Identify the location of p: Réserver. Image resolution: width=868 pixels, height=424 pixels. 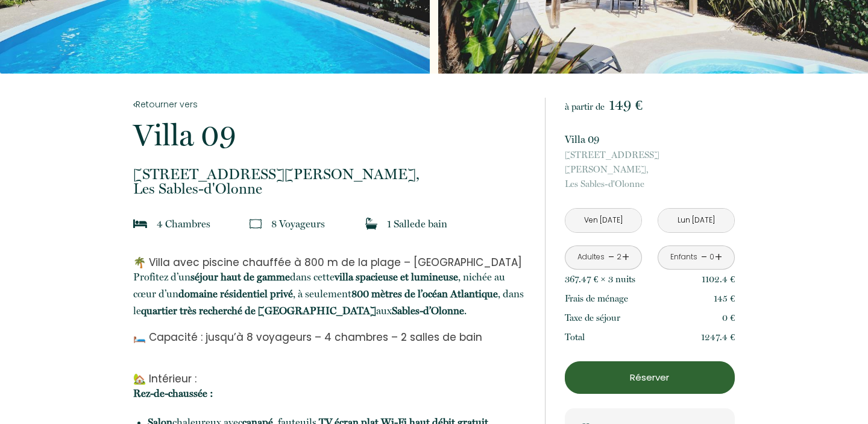
(650, 378).